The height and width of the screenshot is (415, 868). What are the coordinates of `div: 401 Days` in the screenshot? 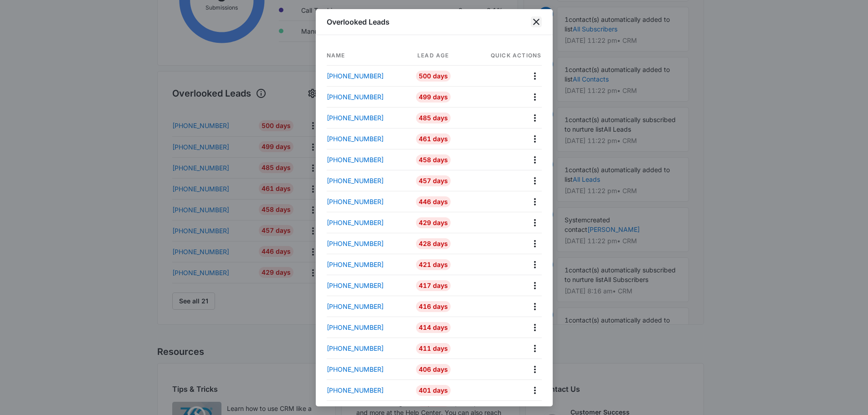 It's located at (433, 391).